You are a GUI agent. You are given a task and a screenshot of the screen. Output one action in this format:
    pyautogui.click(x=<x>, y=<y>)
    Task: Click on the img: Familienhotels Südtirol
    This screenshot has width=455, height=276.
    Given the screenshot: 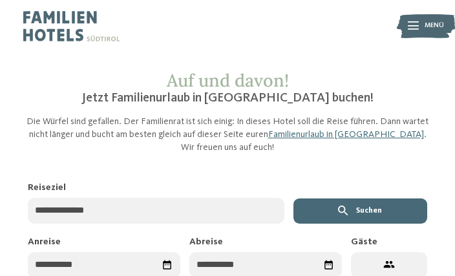 What is the action you would take?
    pyautogui.click(x=425, y=26)
    